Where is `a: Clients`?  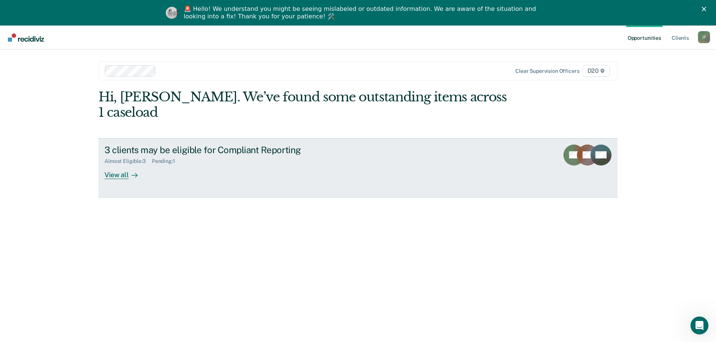 a: Clients is located at coordinates (680, 38).